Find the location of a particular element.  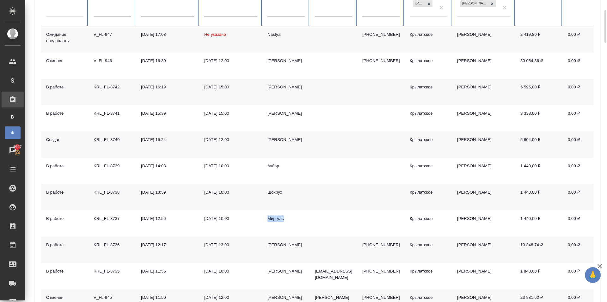

td: 5 604,00 ₽ is located at coordinates (539, 144).